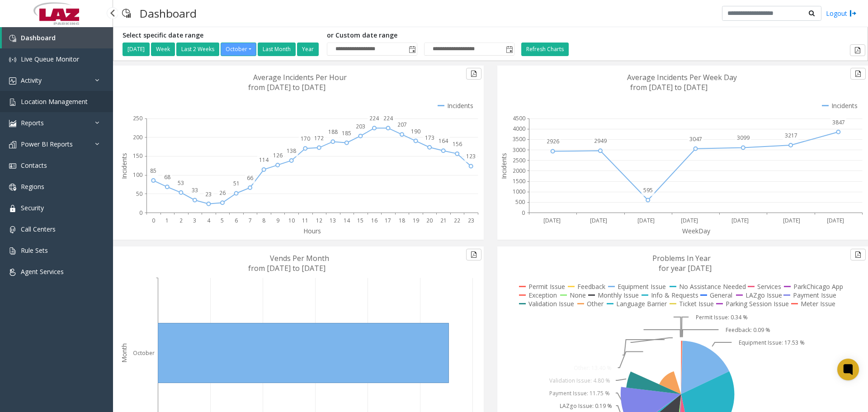  What do you see at coordinates (277, 155) in the screenshot?
I see `text: 126` at bounding box center [277, 155].